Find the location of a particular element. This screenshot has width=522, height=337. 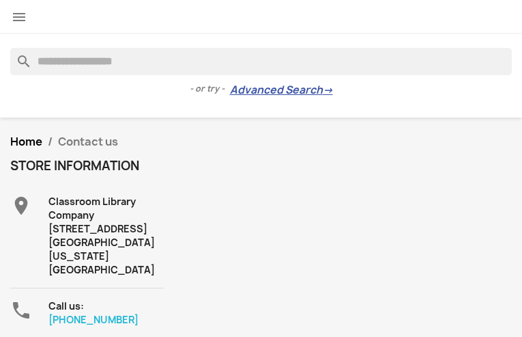

i: search is located at coordinates (18, 56).